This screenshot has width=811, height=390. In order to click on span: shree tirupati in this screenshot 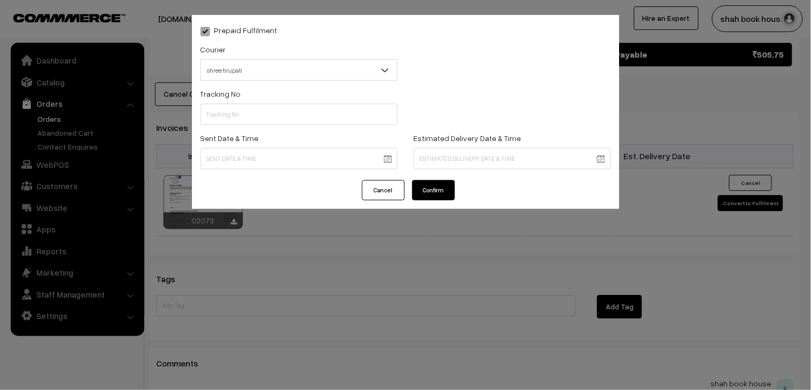, I will do `click(299, 70)`.